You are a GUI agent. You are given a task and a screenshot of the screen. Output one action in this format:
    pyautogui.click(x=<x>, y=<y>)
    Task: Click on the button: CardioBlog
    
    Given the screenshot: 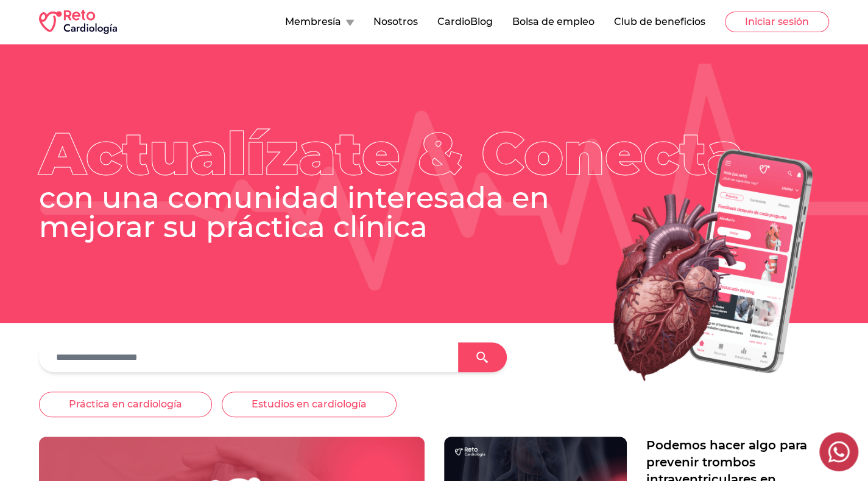 What is the action you would take?
    pyautogui.click(x=465, y=22)
    